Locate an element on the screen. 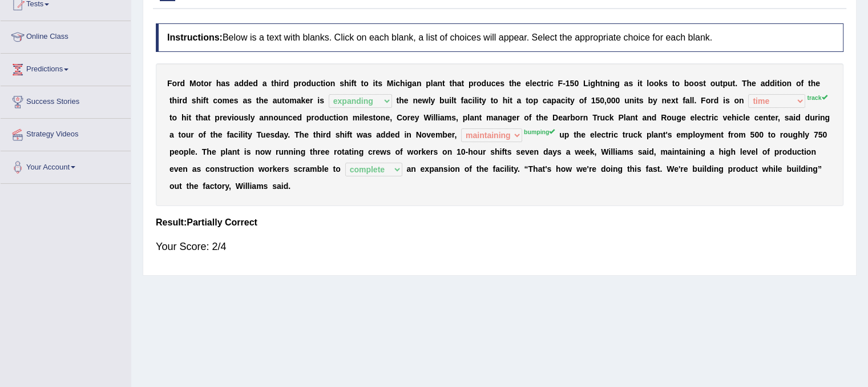 This screenshot has width=868, height=387. b: 0 is located at coordinates (609, 100).